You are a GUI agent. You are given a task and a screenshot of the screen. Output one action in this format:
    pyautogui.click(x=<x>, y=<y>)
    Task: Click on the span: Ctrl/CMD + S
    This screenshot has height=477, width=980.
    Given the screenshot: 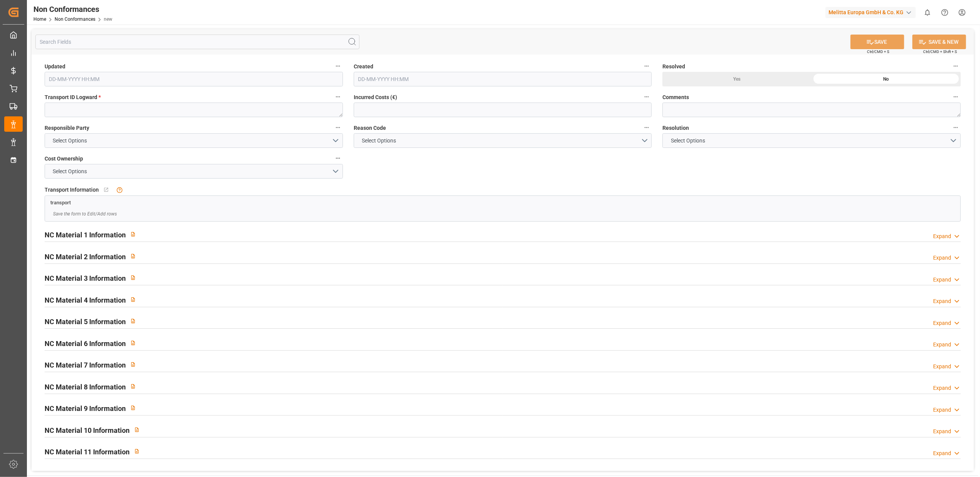 What is the action you would take?
    pyautogui.click(x=878, y=51)
    